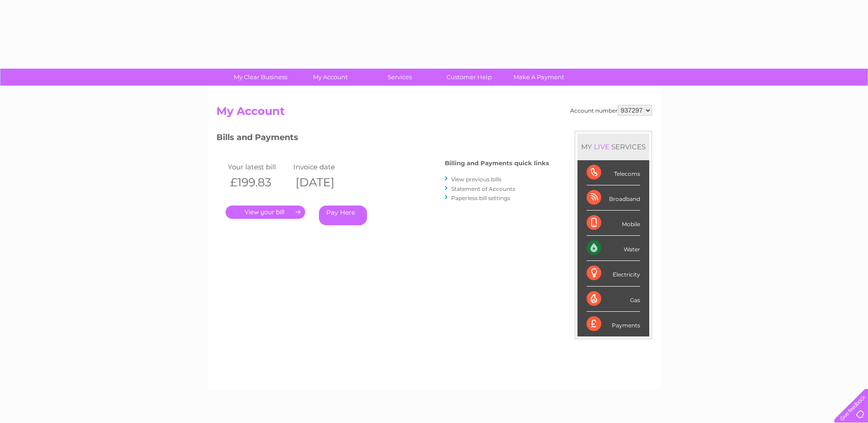 The height and width of the screenshot is (423, 868). What do you see at coordinates (613, 223) in the screenshot?
I see `div: Mobile` at bounding box center [613, 223].